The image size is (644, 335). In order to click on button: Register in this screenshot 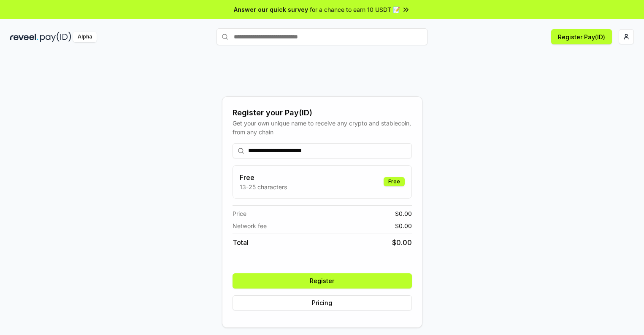, I will do `click(322, 281)`.